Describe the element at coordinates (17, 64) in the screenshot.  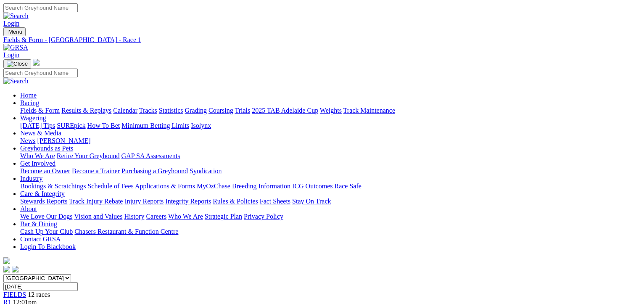
I see `img: Close` at that location.